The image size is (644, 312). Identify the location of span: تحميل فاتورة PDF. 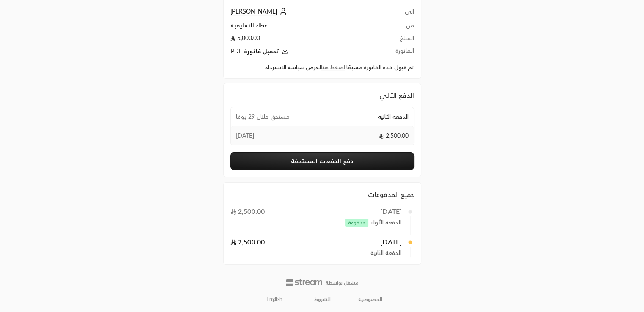
(255, 51).